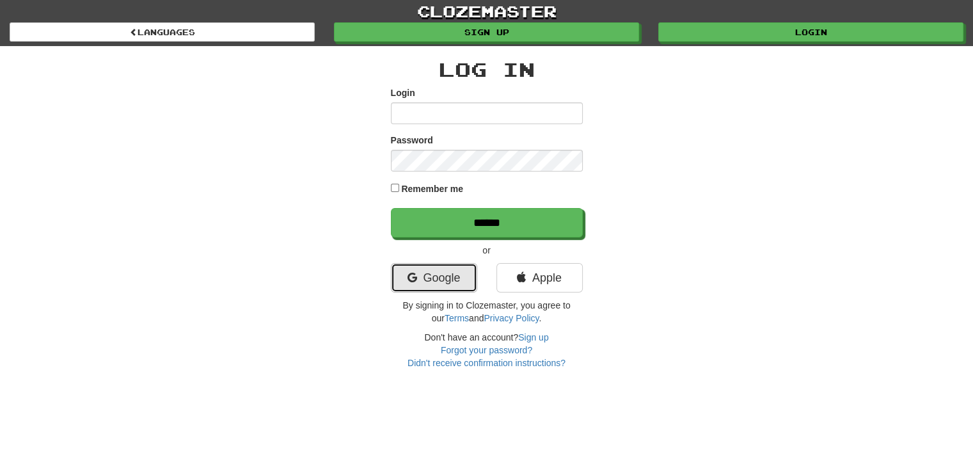 This screenshot has width=973, height=450. Describe the element at coordinates (412, 140) in the screenshot. I see `label: Password` at that location.